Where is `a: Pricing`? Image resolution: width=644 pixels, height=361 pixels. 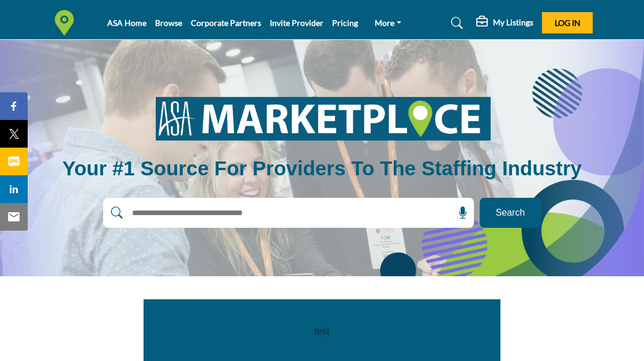 a: Pricing is located at coordinates (345, 23).